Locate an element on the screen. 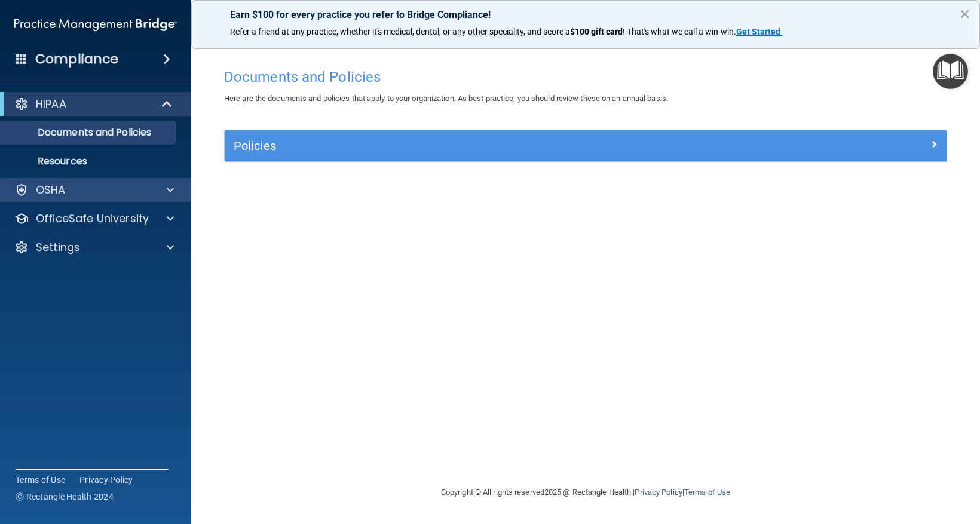 The image size is (980, 524). a: Settings is located at coordinates (94, 247).